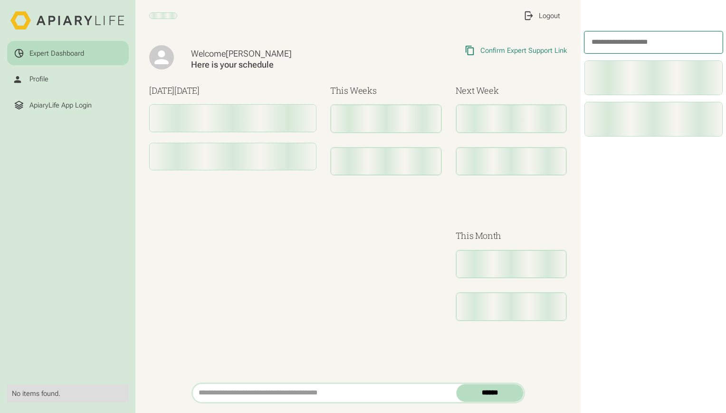 The width and height of the screenshot is (726, 413). I want to click on h3: This Month, so click(511, 235).